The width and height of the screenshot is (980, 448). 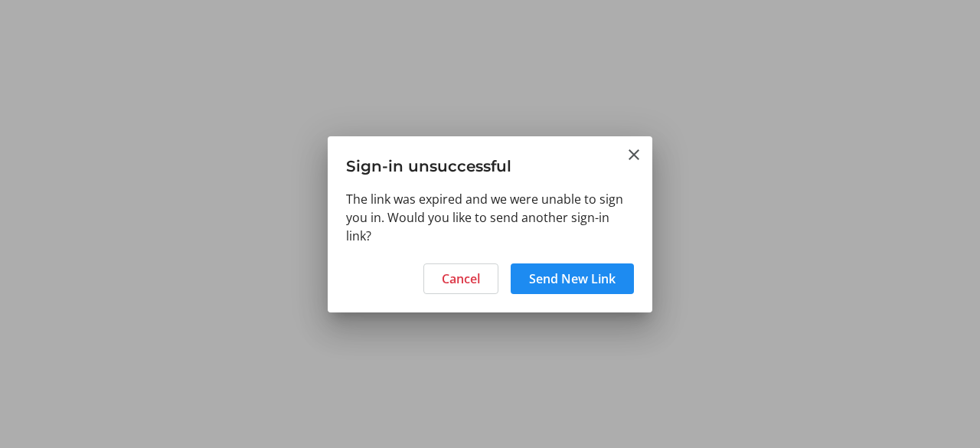 I want to click on h3: Sign-in unsuccessful, so click(x=490, y=162).